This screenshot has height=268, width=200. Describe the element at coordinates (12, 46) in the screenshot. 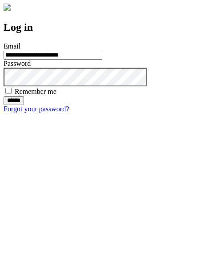

I see `label: Email` at that location.